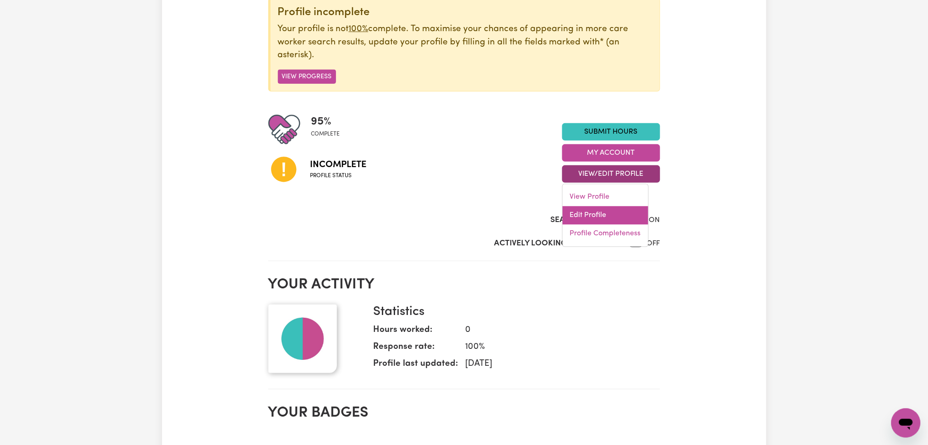  I want to click on a: Profile Completeness, so click(605, 234).